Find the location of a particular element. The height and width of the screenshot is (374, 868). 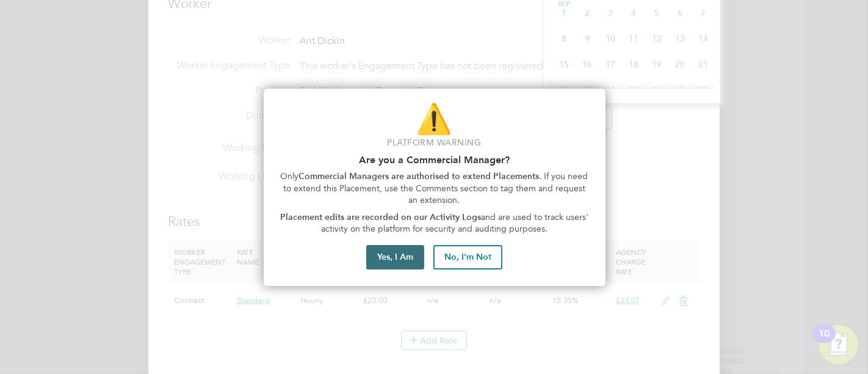

span: and are used to track users' activity on the platform for security and auditing purposes. is located at coordinates (456, 222).